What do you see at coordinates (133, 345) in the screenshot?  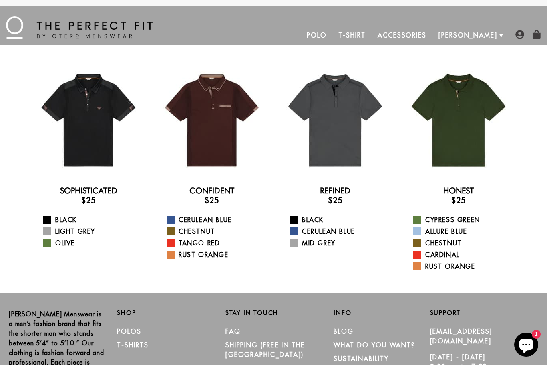 I see `a: T-Shirts` at bounding box center [133, 345].